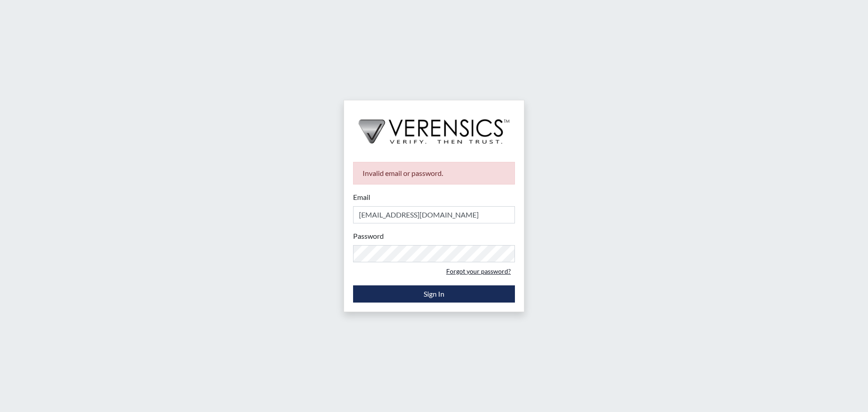 The image size is (868, 412). Describe the element at coordinates (369, 236) in the screenshot. I see `label: Password` at that location.